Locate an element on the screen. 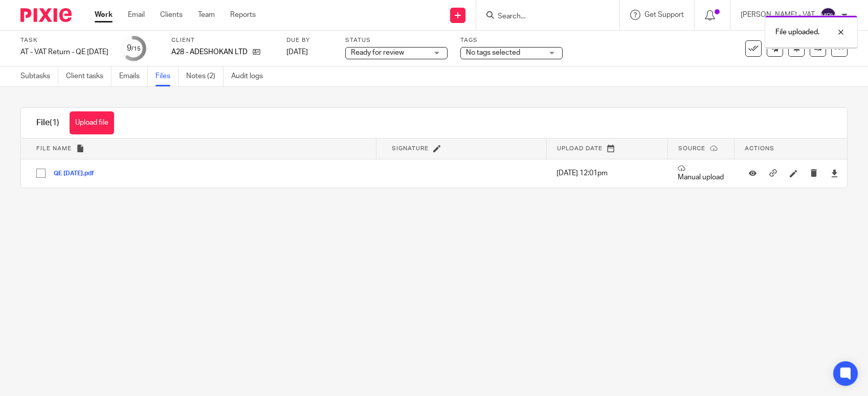 Image resolution: width=868 pixels, height=396 pixels. span: Actions is located at coordinates (760, 148).